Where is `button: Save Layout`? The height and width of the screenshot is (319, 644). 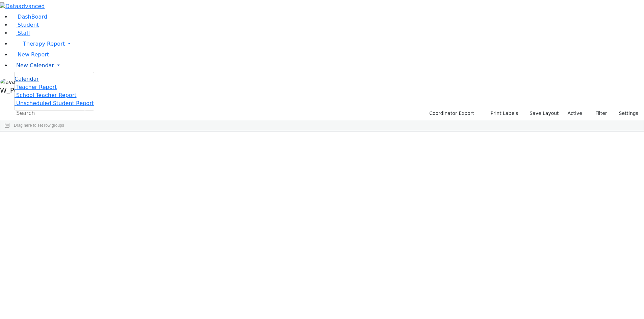
button: Save Layout is located at coordinates (544, 113).